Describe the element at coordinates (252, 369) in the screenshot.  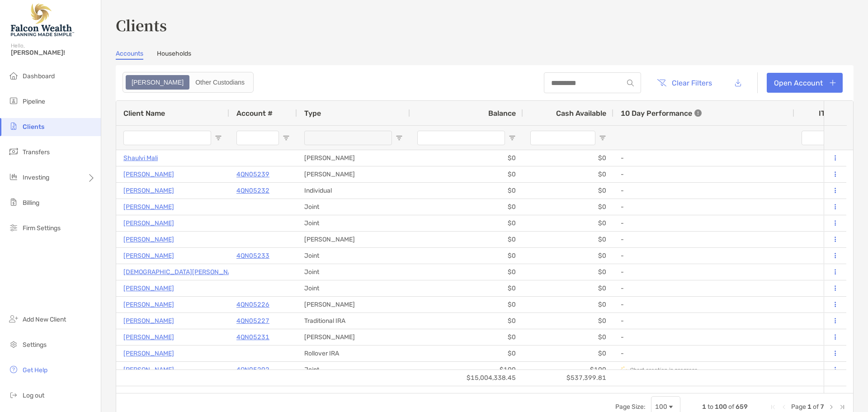
I see `p: 4QN05202` at that location.